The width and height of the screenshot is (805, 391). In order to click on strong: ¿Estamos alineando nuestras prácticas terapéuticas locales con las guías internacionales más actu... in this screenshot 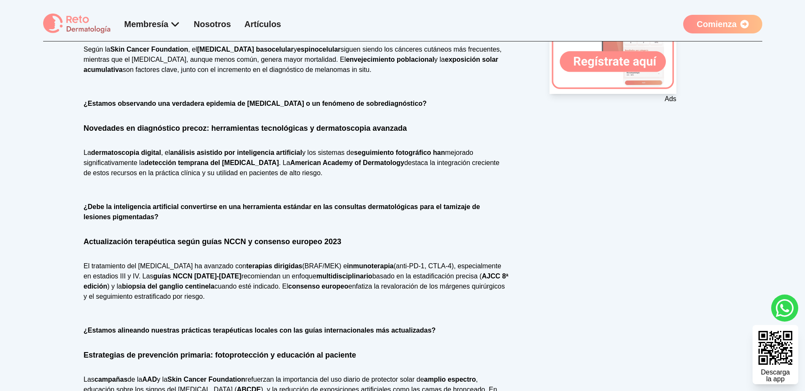, I will do `click(260, 330)`.